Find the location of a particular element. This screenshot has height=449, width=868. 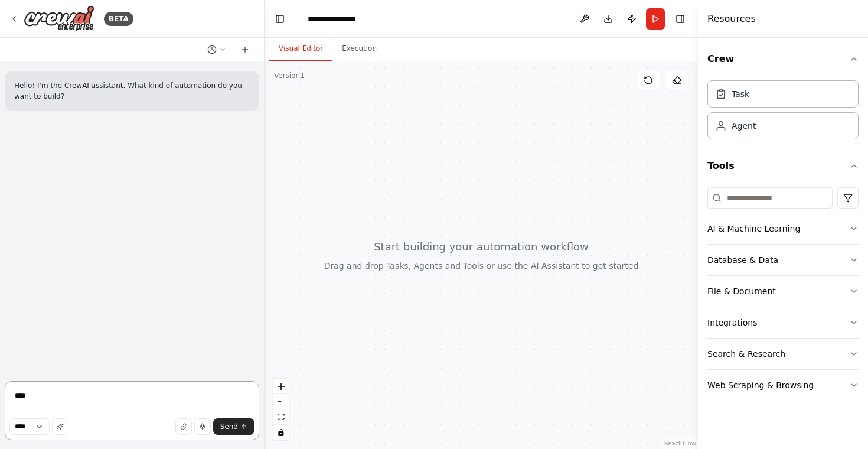

div: Search & Research is located at coordinates (746, 354).